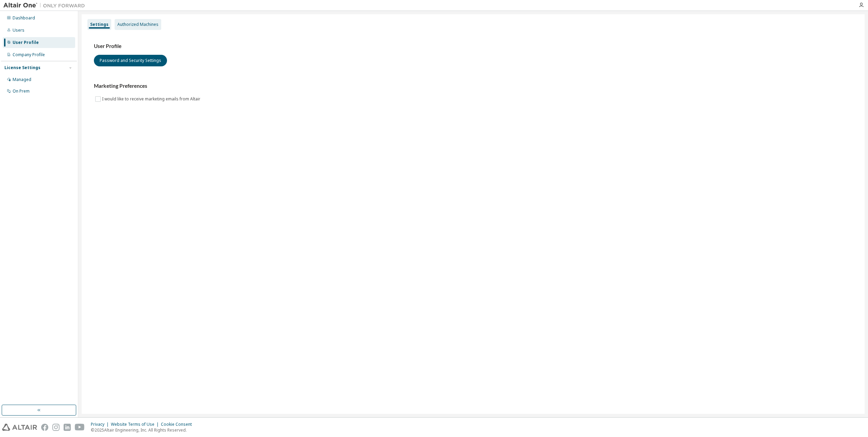 This screenshot has height=437, width=868. I want to click on h3: Marketing Preferences, so click(473, 86).